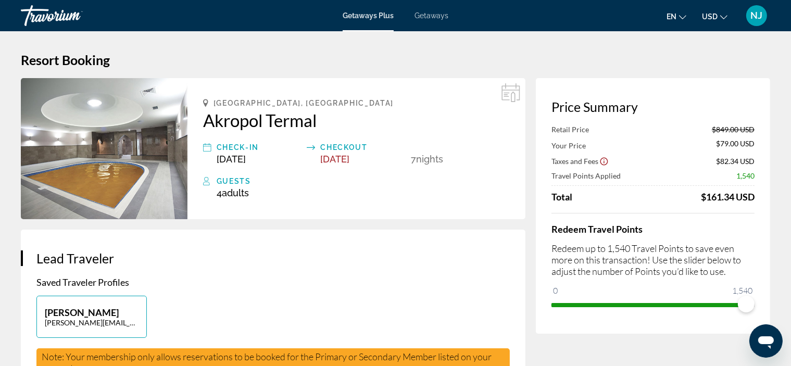  I want to click on a: Getaways Plus, so click(368, 16).